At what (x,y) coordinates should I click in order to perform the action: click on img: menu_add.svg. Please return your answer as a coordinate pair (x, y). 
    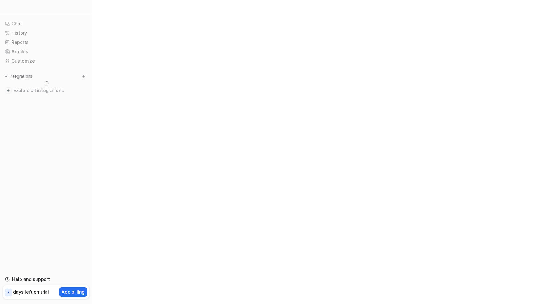
    Looking at the image, I should click on (84, 76).